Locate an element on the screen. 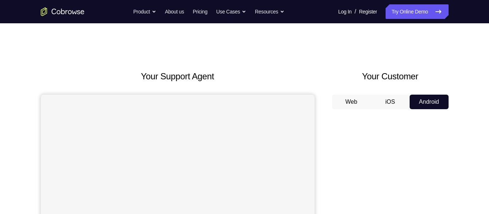 This screenshot has height=214, width=489. a: Pricing is located at coordinates (200, 12).